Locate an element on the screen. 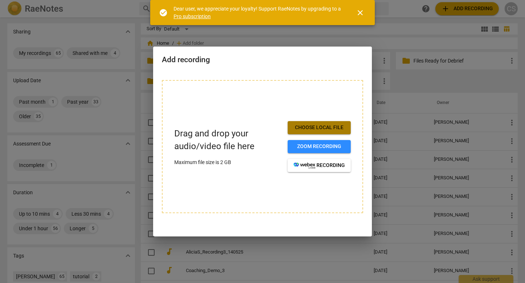 This screenshot has width=525, height=283. p: Maximum file size is 2 GB is located at coordinates (228, 162).